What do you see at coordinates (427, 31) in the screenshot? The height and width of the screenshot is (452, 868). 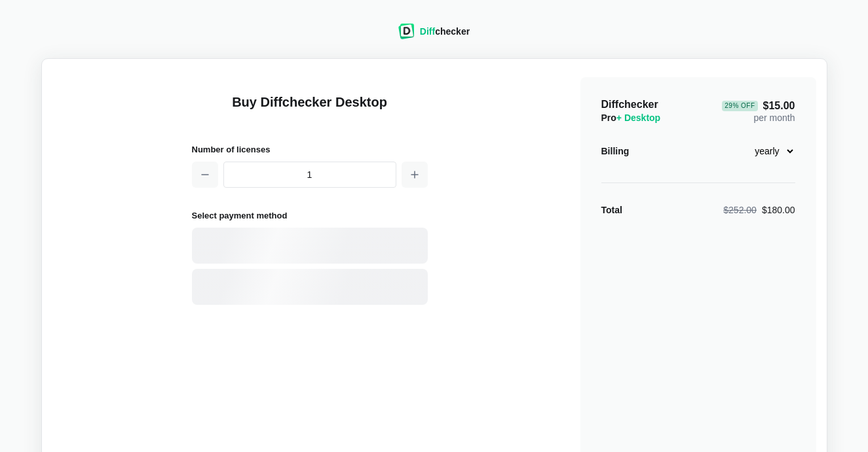 I see `span: Diff` at bounding box center [427, 31].